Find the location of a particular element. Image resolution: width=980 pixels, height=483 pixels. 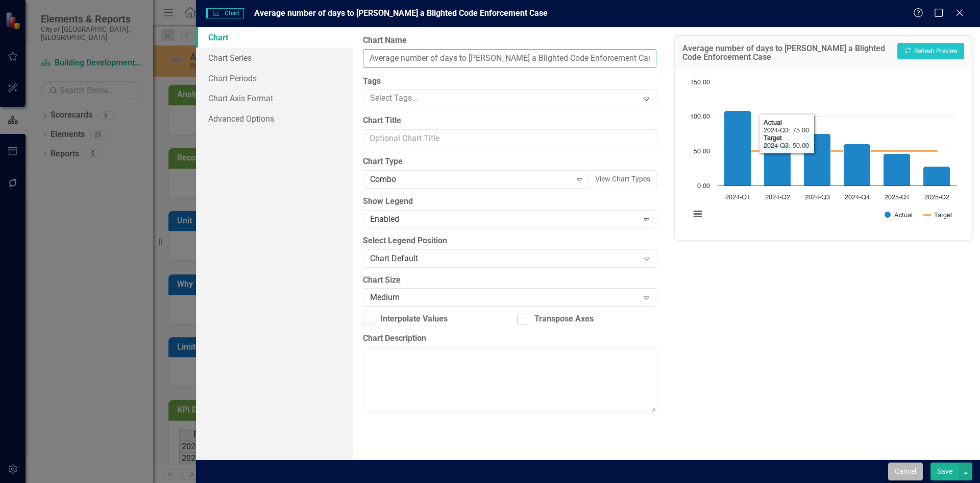

text: 2025-Q1 is located at coordinates (896, 197).